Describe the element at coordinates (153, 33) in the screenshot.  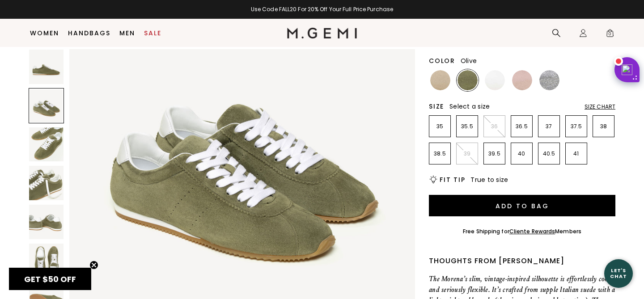
I see `a: Sale` at that location.